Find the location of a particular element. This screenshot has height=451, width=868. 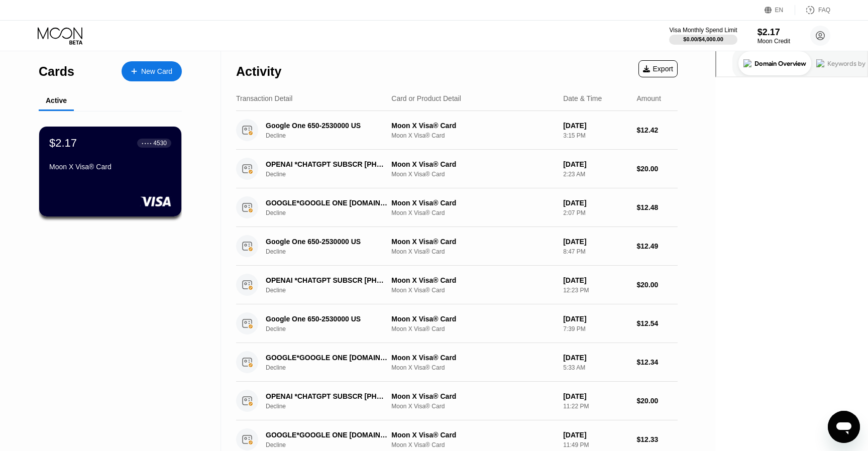

div: Card or Product Detail is located at coordinates (426, 99).